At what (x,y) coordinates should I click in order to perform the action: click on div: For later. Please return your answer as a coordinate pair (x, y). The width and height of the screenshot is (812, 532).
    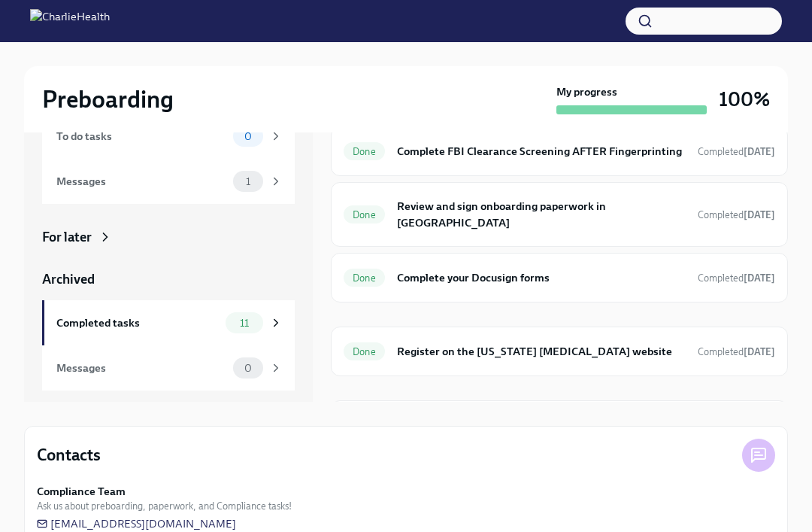
    Looking at the image, I should click on (67, 237).